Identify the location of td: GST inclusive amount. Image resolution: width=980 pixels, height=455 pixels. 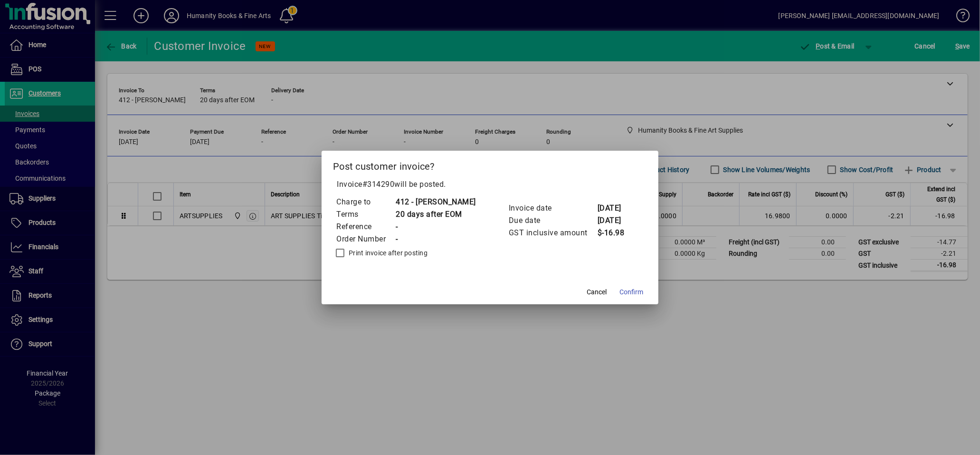
(553, 233).